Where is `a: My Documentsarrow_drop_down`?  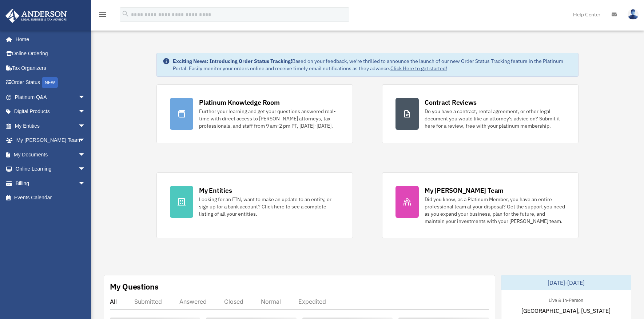
a: My Documentsarrow_drop_down is located at coordinates (50, 155).